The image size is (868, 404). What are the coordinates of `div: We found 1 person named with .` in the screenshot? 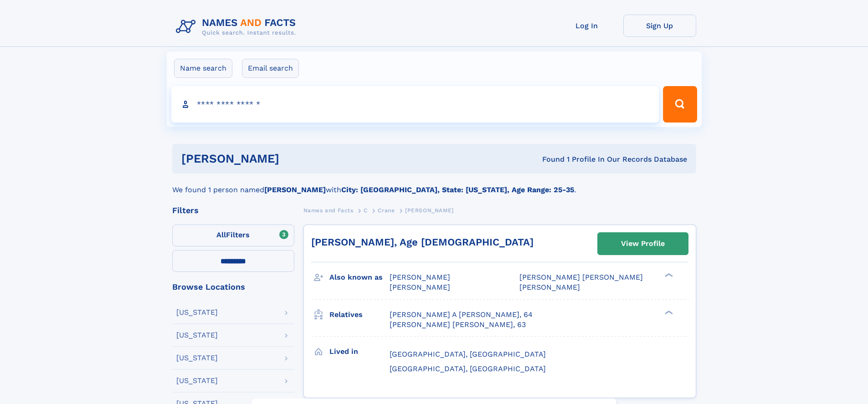 It's located at (434, 185).